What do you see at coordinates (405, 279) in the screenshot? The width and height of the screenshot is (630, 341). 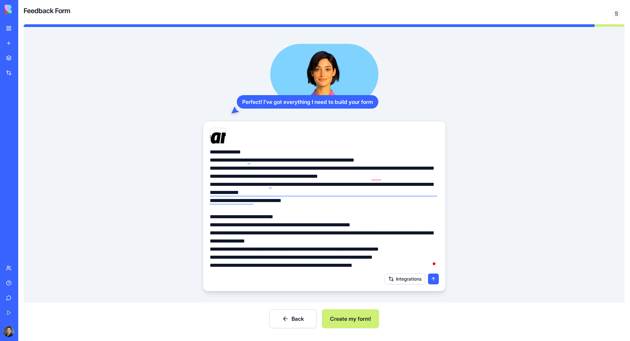 I see `button: Integrations` at bounding box center [405, 279].